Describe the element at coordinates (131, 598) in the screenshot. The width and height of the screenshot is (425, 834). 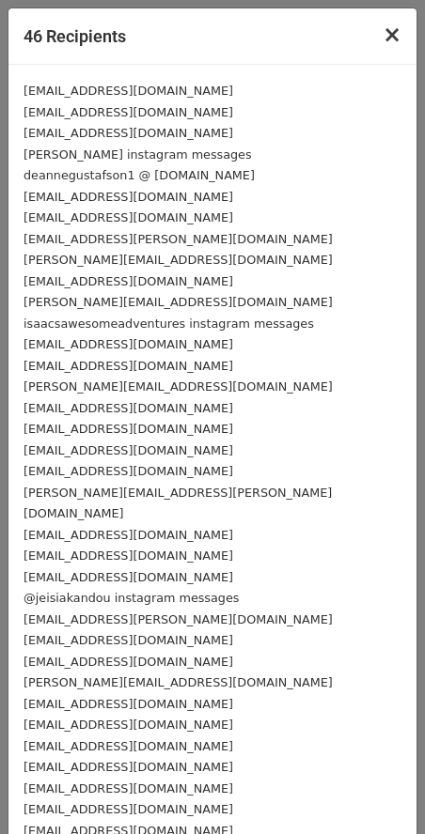
I see `small: @jeisiakandou instagram messages` at that location.